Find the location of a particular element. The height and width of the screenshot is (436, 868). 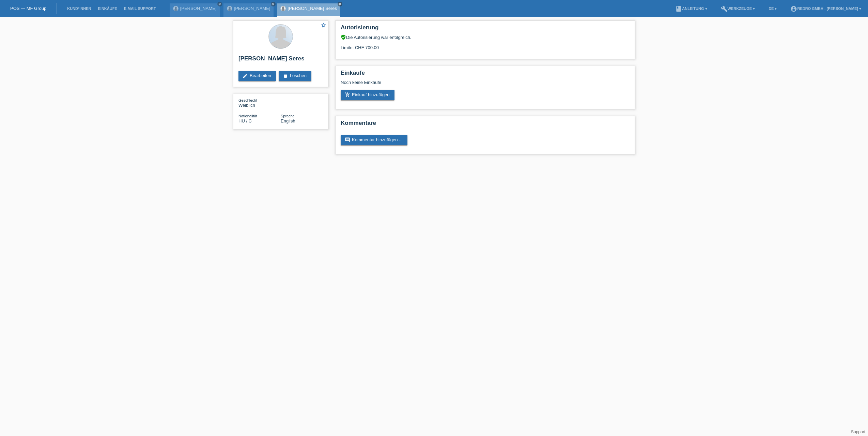

i: comment is located at coordinates (347, 140).